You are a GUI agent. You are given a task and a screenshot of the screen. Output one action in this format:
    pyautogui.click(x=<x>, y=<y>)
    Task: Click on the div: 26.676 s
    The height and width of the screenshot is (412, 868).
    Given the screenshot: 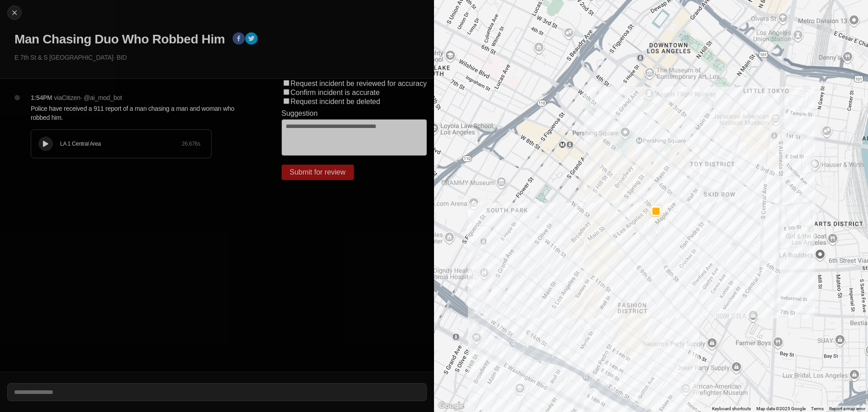 What is the action you would take?
    pyautogui.click(x=190, y=144)
    